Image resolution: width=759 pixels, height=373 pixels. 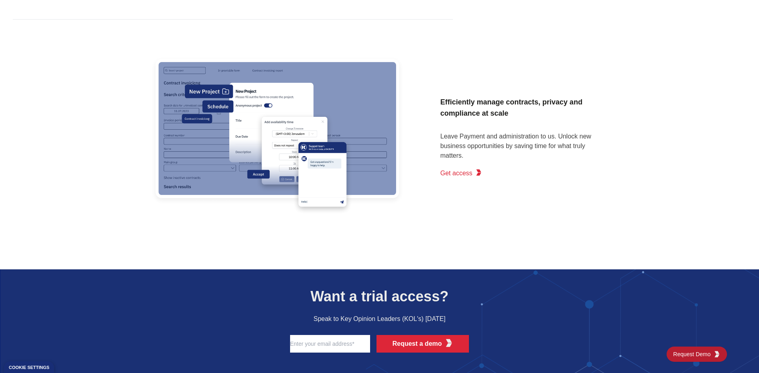 I want to click on a: Request DemoKGG, so click(x=697, y=354).